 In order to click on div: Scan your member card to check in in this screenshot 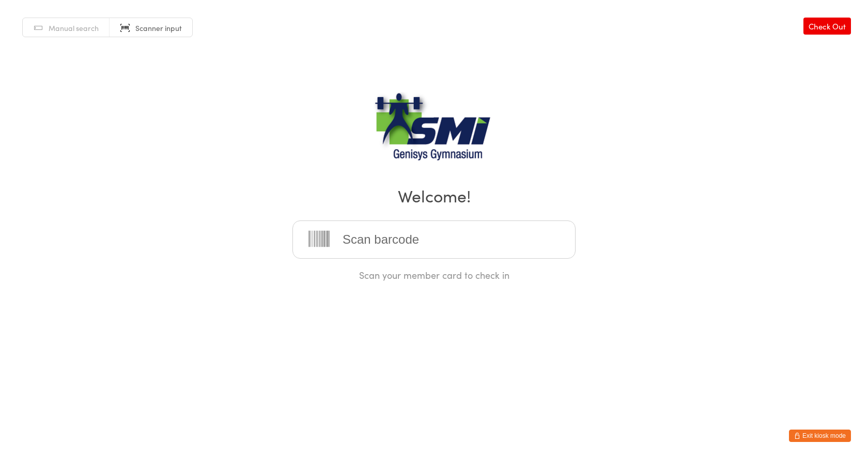, I will do `click(434, 274)`.